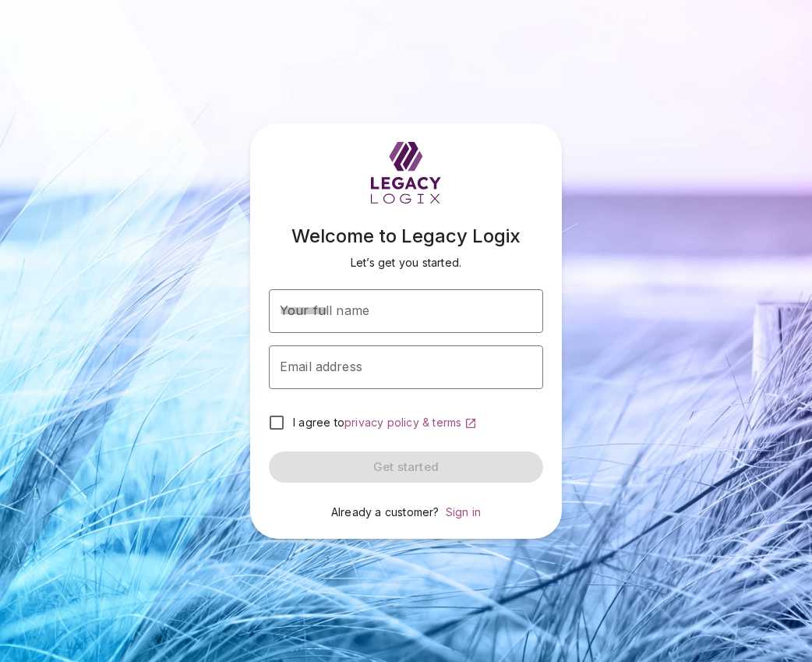 The height and width of the screenshot is (662, 812). I want to click on span: Welcome to Legacy Logix, so click(406, 236).